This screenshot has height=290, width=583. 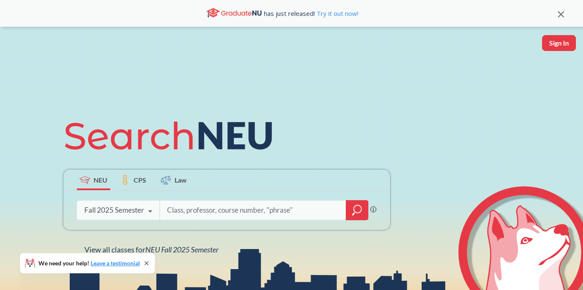 What do you see at coordinates (151, 249) in the screenshot?
I see `span: View all classes for` at bounding box center [151, 249].